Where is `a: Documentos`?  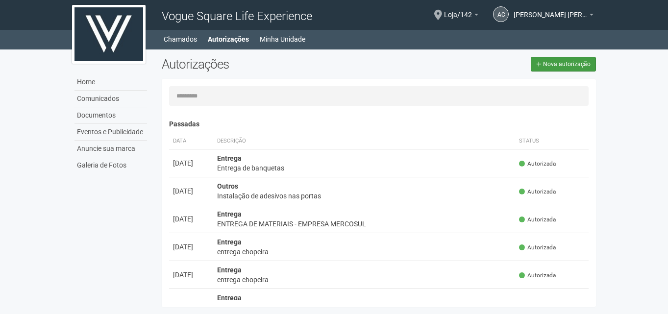
a: Documentos is located at coordinates (111, 116).